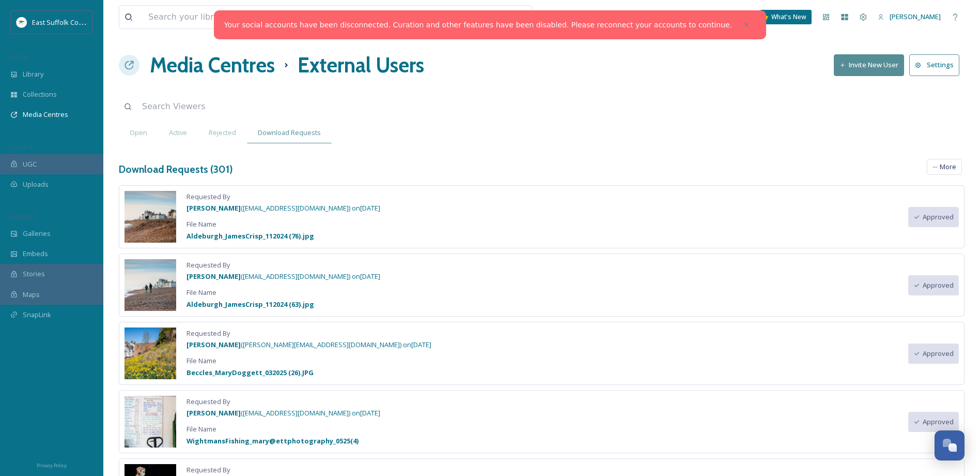  I want to click on input: Search Viewers, so click(257, 106).